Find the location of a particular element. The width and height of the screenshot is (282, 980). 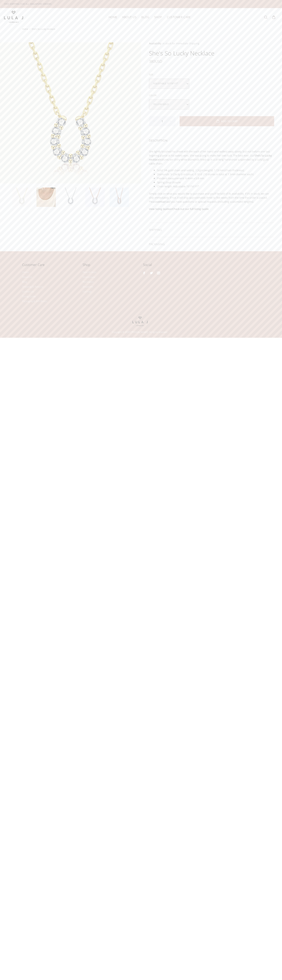

span: ADD TO CART is located at coordinates (230, 121).